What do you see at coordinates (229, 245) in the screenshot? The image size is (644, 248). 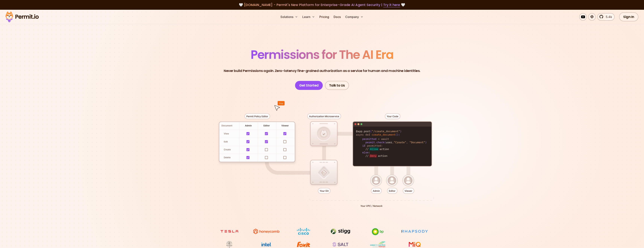 I see `img: Maricopa County Recorder\'s Office` at bounding box center [229, 245].